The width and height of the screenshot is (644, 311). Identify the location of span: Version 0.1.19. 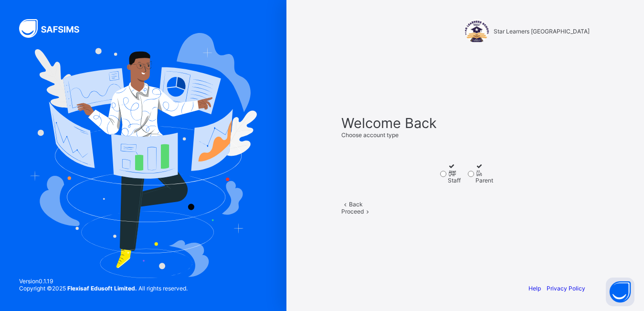
(103, 281).